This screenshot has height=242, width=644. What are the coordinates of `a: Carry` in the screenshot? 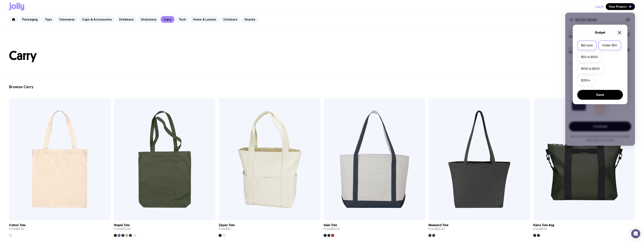 It's located at (168, 19).